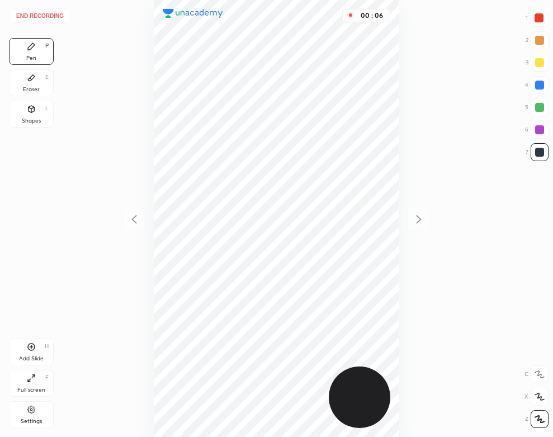 The image size is (553, 437). Describe the element at coordinates (537, 107) in the screenshot. I see `div: 5` at that location.